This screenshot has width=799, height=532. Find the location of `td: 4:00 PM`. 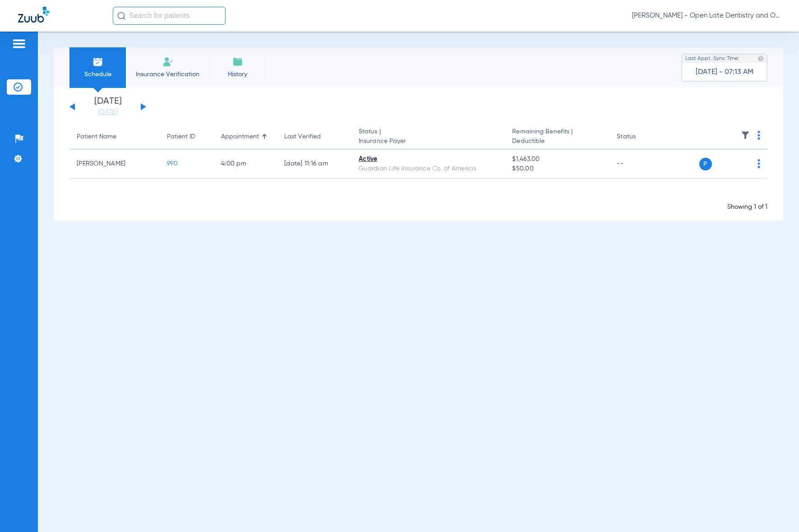

td: 4:00 PM is located at coordinates (246, 164).